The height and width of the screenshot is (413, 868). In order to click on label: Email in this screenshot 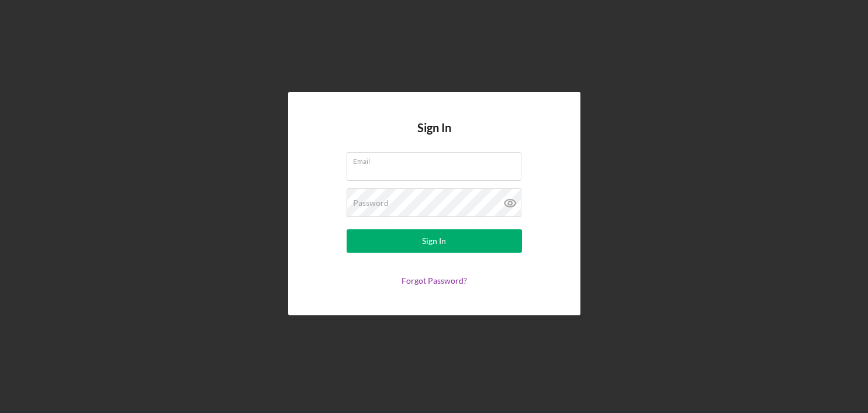, I will do `click(437, 159)`.